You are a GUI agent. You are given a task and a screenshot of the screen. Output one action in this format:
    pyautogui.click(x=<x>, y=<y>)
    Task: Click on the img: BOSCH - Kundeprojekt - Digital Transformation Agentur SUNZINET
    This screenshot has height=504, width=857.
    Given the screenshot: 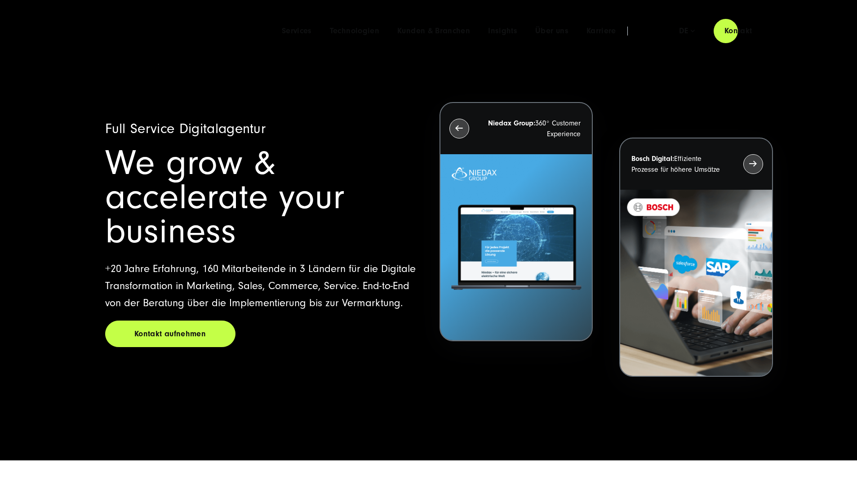 What is the action you would take?
    pyautogui.click(x=696, y=283)
    